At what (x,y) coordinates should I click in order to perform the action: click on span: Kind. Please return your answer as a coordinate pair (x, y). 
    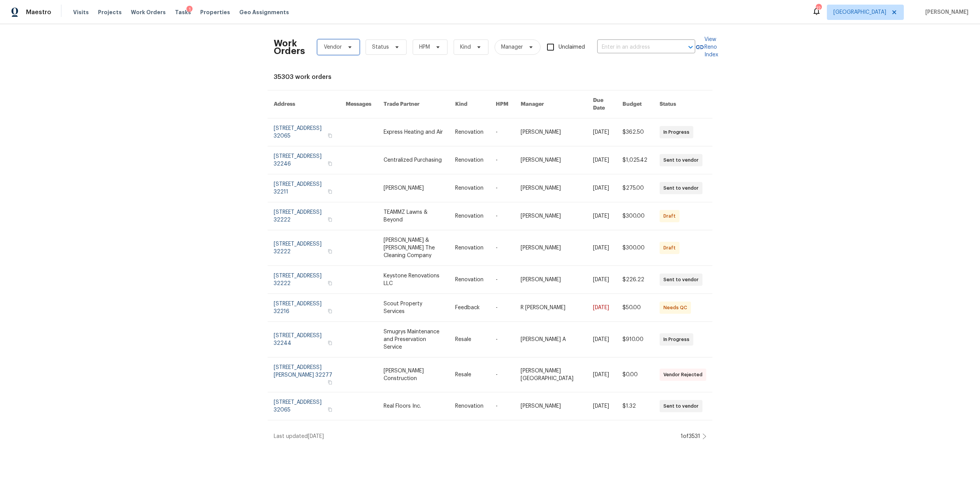
    Looking at the image, I should click on (465, 47).